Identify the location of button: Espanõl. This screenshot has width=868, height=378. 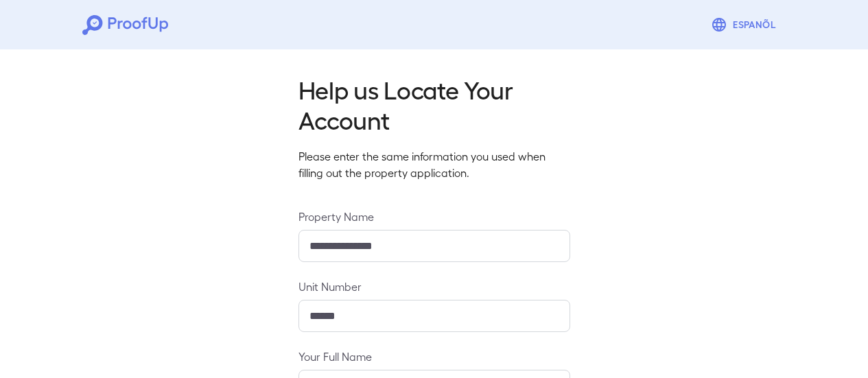
(746, 24).